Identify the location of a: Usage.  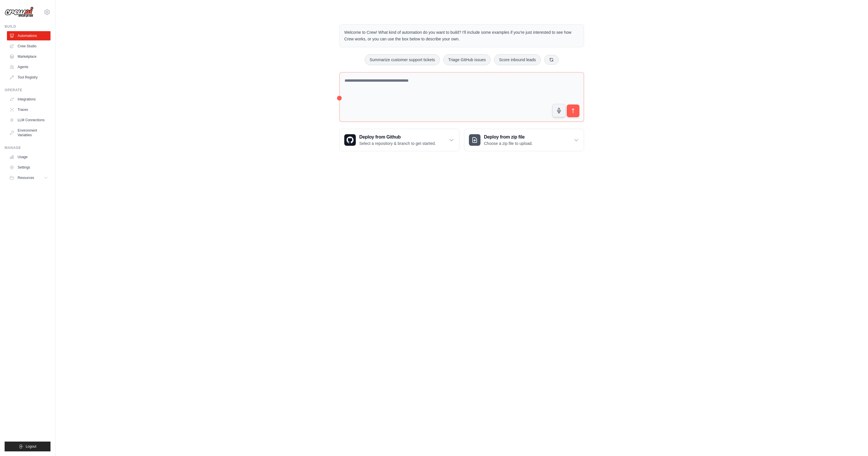
(28, 157).